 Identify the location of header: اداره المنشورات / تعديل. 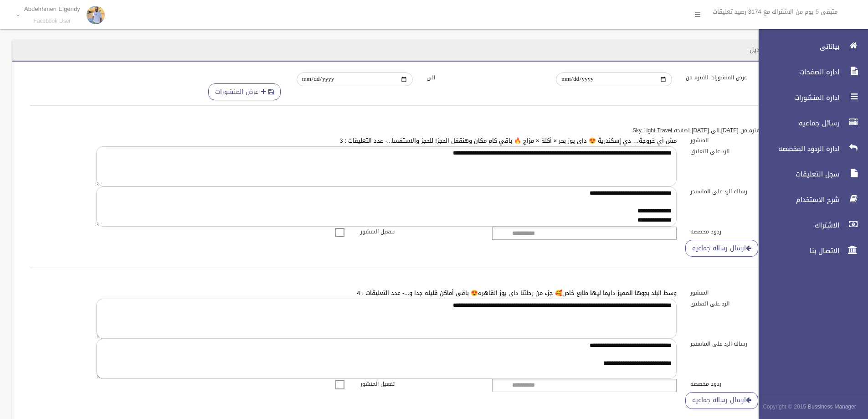
(783, 50).